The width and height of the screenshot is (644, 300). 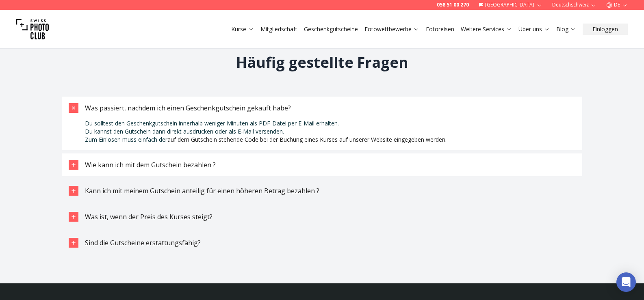 What do you see at coordinates (242, 29) in the screenshot?
I see `a: Kurse` at bounding box center [242, 29].